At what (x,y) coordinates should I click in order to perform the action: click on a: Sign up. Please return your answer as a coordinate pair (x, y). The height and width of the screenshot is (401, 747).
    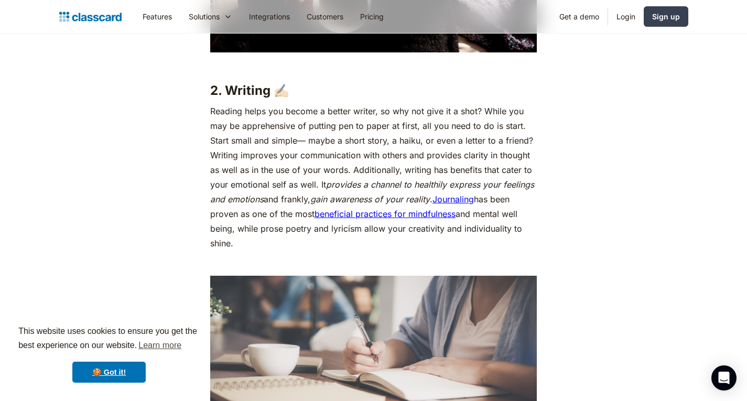
    Looking at the image, I should click on (666, 16).